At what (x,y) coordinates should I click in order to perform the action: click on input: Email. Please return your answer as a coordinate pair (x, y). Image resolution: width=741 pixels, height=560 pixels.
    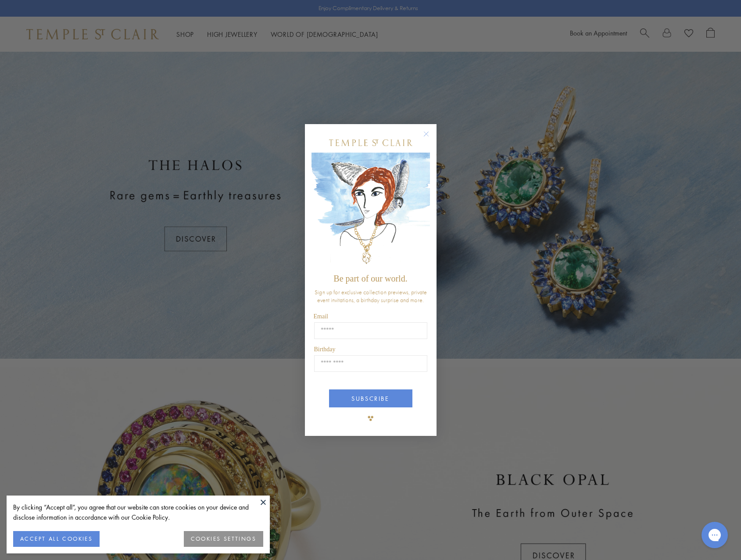
    Looking at the image, I should click on (371, 330).